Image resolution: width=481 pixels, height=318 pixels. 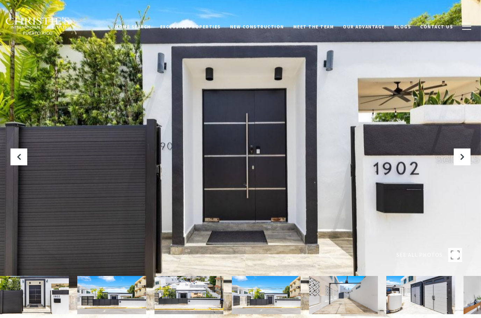 What do you see at coordinates (364, 26) in the screenshot?
I see `span: Our Advantage` at bounding box center [364, 26].